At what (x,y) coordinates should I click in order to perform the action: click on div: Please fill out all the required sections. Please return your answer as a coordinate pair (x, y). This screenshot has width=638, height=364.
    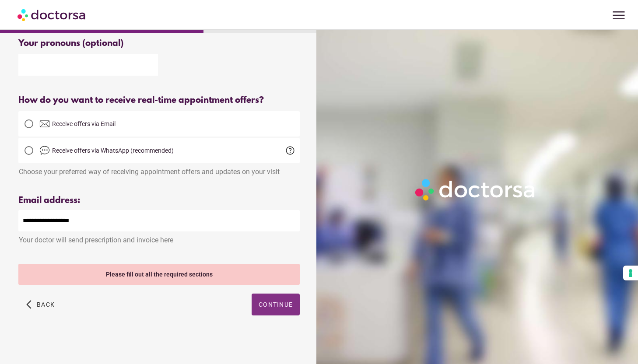
    Looking at the image, I should click on (159, 274).